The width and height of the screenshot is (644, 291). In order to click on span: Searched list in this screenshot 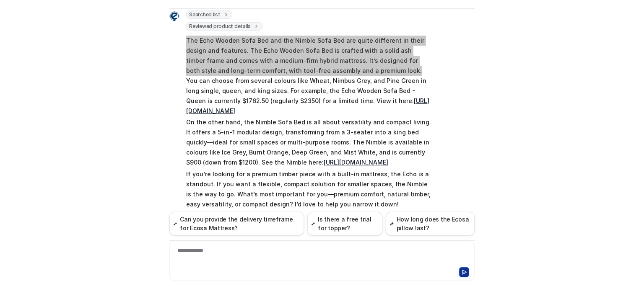, I will do `click(209, 15)`.